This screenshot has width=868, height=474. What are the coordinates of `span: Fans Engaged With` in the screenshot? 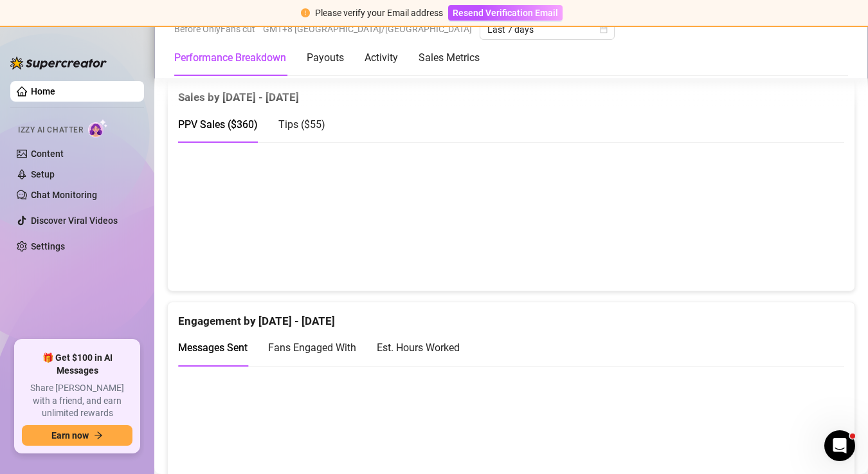 It's located at (312, 347).